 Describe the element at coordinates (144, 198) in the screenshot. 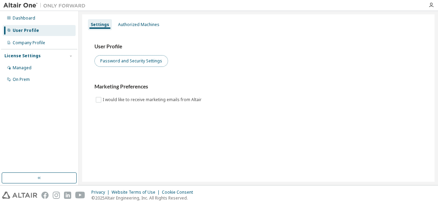

I see `p: © 2025 Altair Engineering, Inc. All Rights Reserved.` at that location.